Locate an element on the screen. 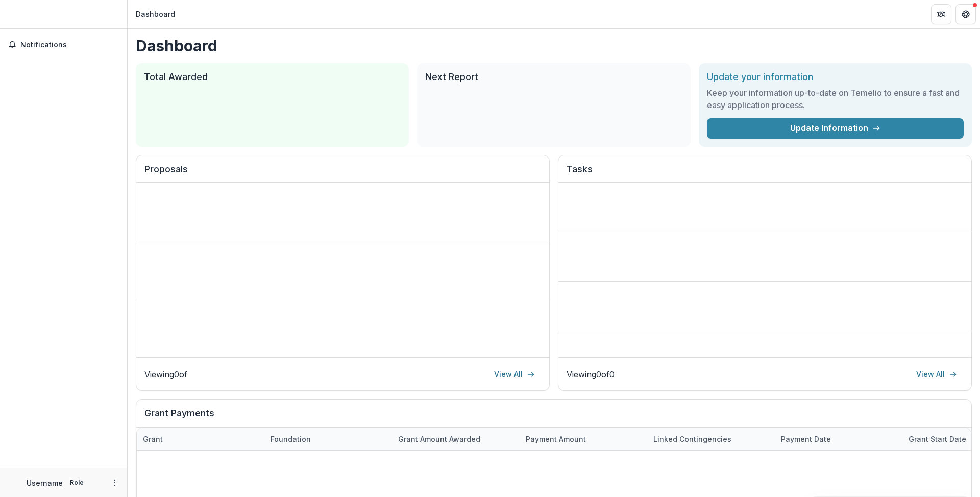  h2: Proposals is located at coordinates (343, 173).